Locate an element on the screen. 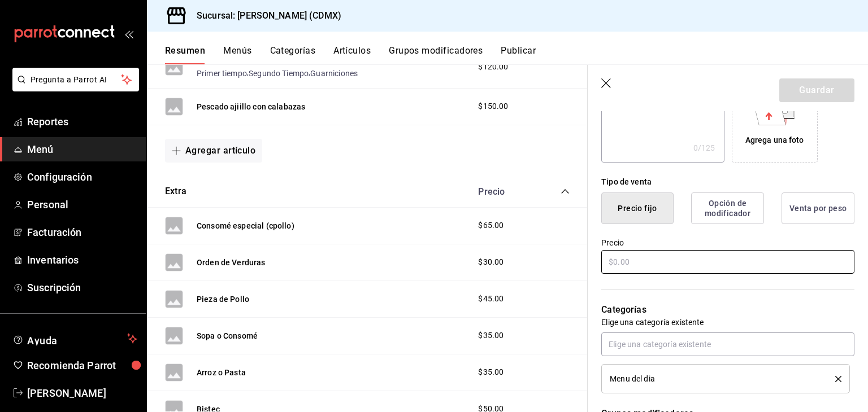  button: Venta por peso is located at coordinates (818, 208).